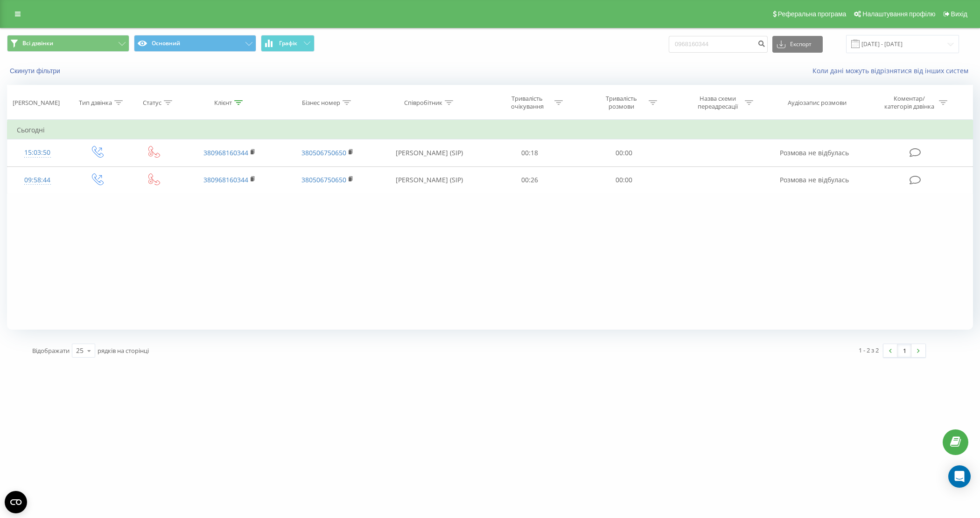  Describe the element at coordinates (797, 44) in the screenshot. I see `button: Експорт` at that location.